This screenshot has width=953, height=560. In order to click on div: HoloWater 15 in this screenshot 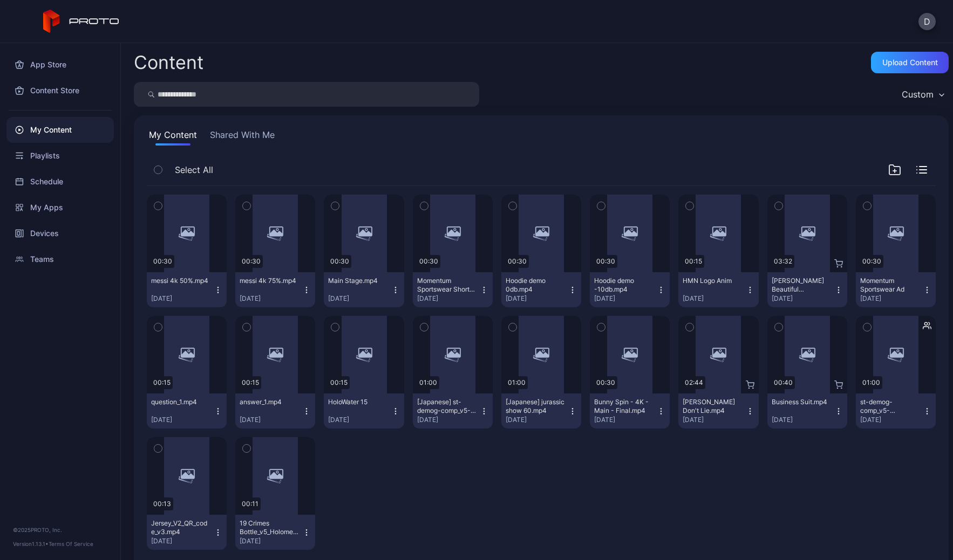, I will do `click(358, 402)`.